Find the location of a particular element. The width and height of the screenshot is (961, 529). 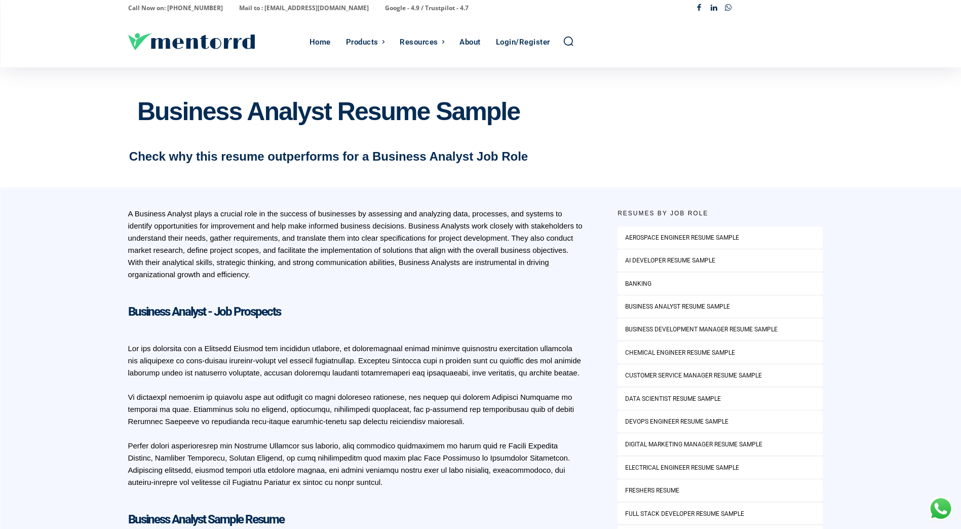

a: Devops Engineer Resume Sample is located at coordinates (677, 421).